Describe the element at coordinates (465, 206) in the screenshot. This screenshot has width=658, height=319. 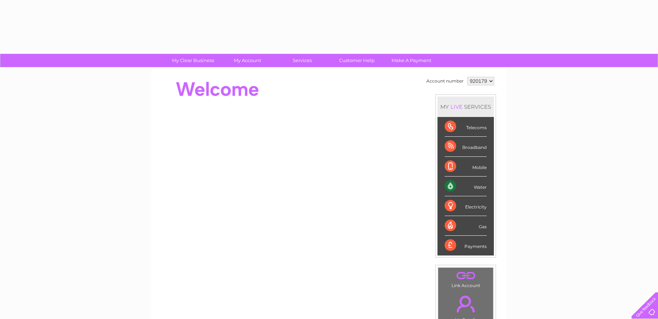
I see `div: Electricity` at that location.